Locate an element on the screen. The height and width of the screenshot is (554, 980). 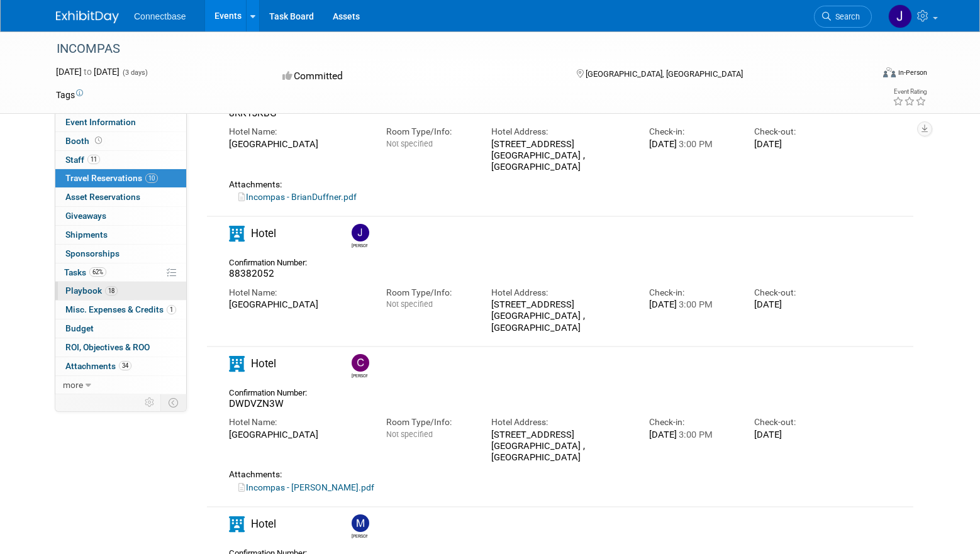
div: Event Format is located at coordinates (862, 75).